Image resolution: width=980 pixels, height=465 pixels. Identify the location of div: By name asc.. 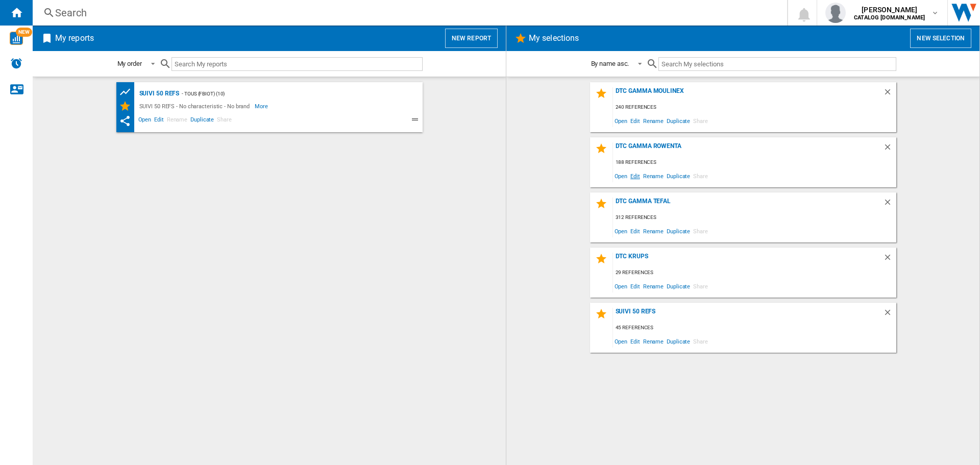
(609, 63).